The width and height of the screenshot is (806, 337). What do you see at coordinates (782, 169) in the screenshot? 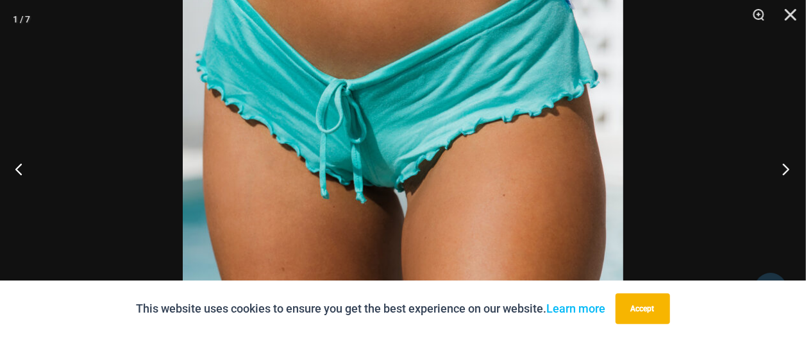
I see `button: Next` at bounding box center [782, 169].